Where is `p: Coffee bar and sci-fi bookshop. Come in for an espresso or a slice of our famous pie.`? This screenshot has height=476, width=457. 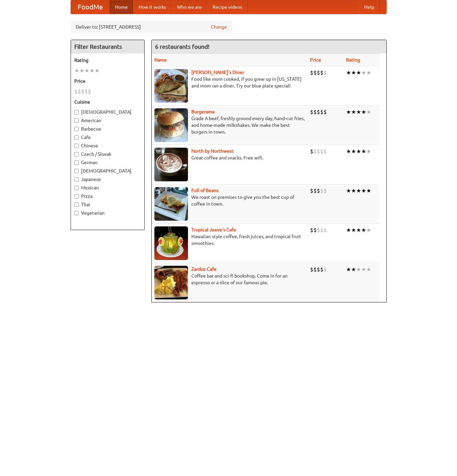 p: Coffee bar and sci-fi bookshop. Come in for an espresso or a slice of our famous pie. is located at coordinates (229, 279).